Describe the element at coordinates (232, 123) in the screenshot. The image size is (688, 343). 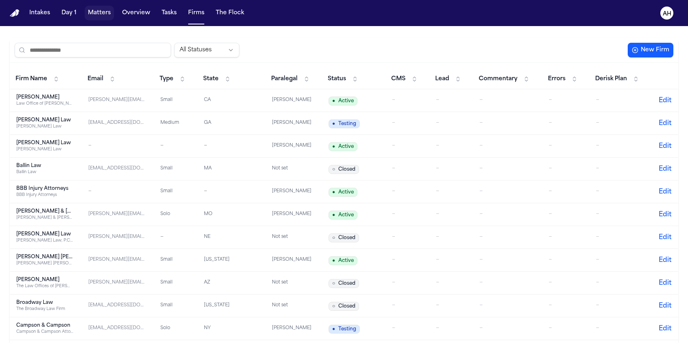
I see `div: GA` at that location.